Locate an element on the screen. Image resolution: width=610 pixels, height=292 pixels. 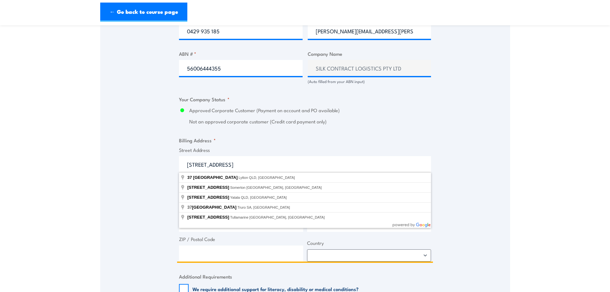
a: ← Go back to course page is located at coordinates (144, 12).